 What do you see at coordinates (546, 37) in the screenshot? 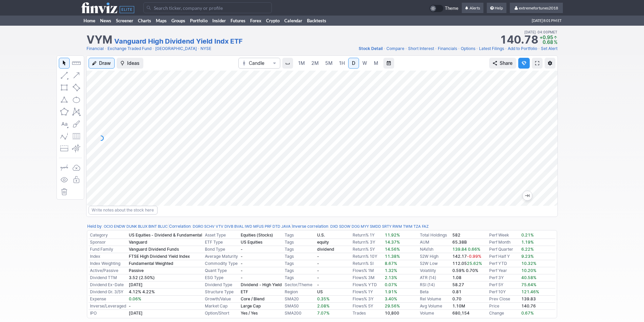
I see `span: +0.95` at bounding box center [546, 37].